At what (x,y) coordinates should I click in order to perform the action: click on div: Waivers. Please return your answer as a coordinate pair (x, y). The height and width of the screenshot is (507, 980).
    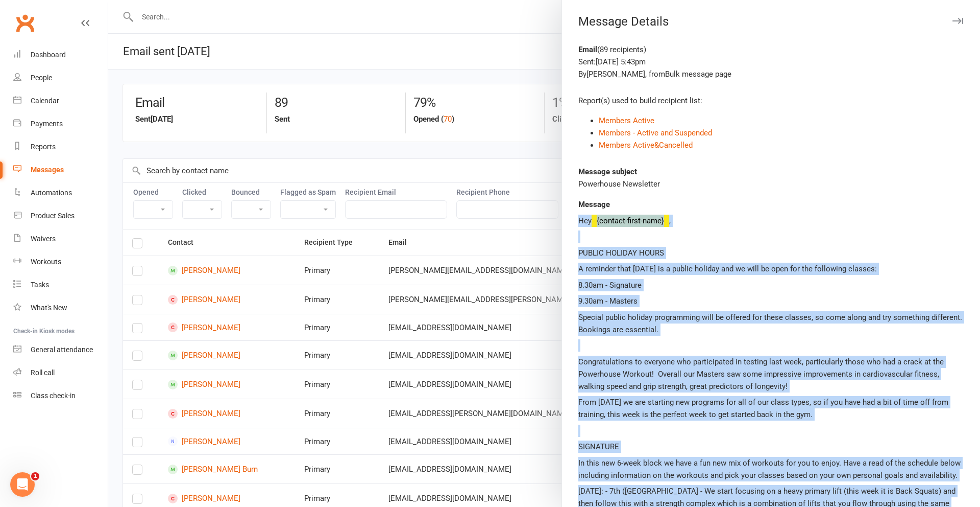
    Looking at the image, I should click on (43, 239).